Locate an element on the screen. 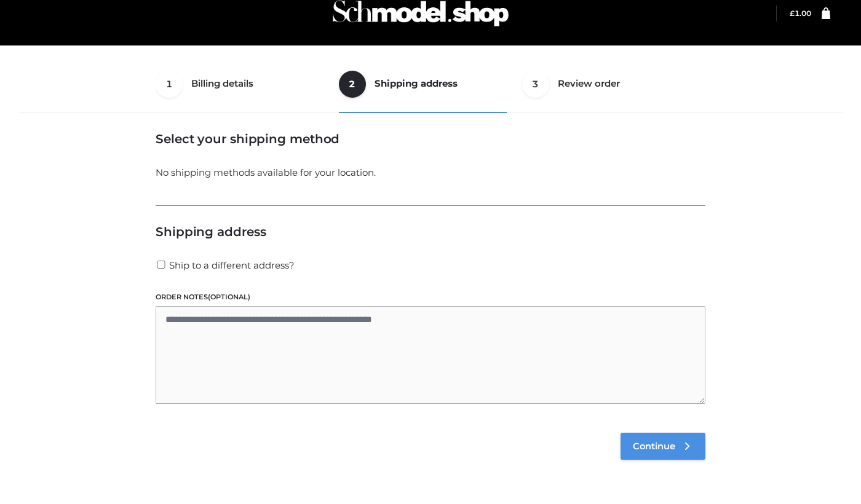  a: Continue is located at coordinates (663, 446).